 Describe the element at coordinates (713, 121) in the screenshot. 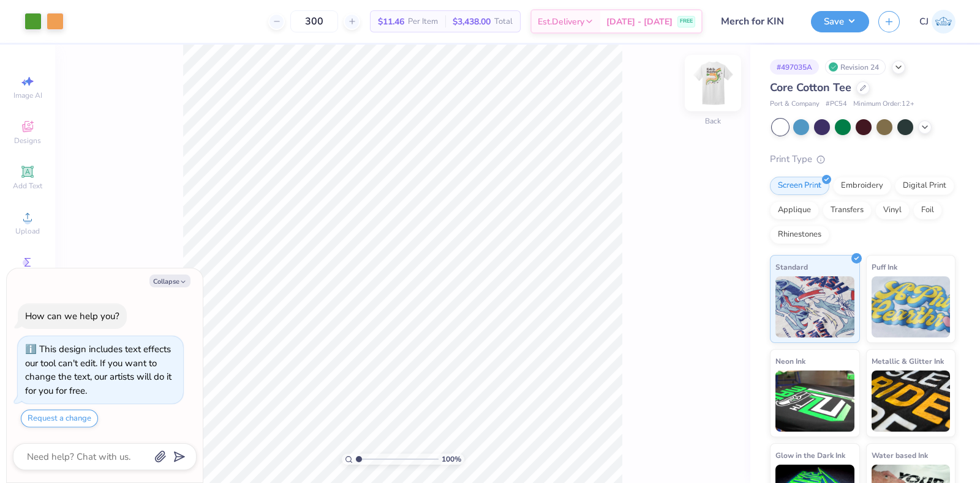

I see `div: Back` at that location.